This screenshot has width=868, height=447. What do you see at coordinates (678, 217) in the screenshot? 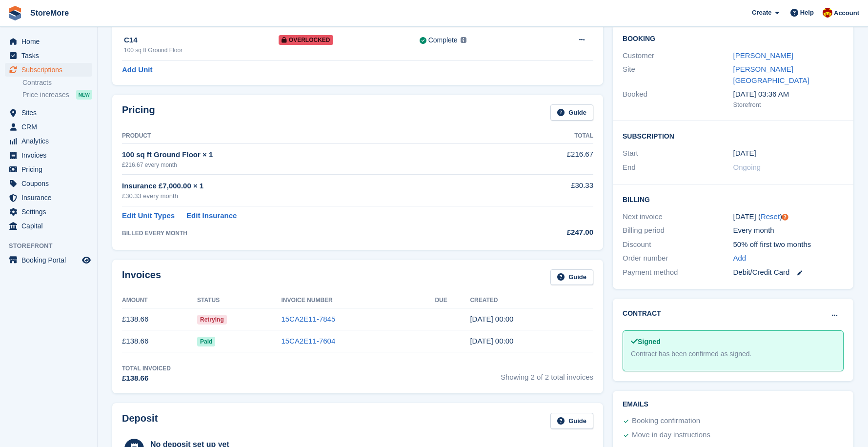
I see `div: Next invoice` at bounding box center [678, 217].